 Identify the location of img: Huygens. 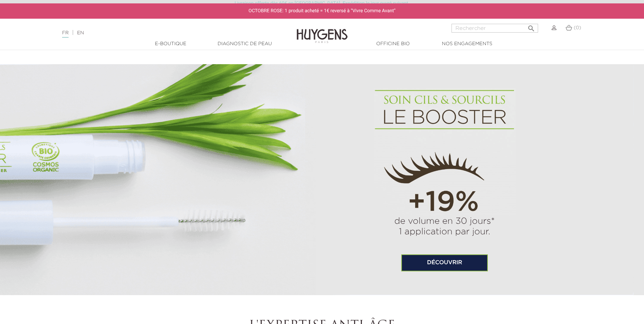
(322, 31).